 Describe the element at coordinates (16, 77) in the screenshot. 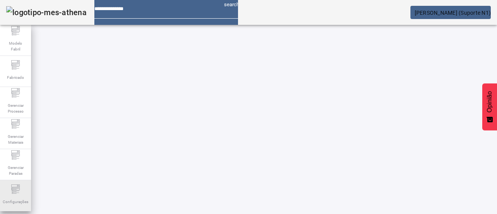

I see `font: Fabricado` at that location.